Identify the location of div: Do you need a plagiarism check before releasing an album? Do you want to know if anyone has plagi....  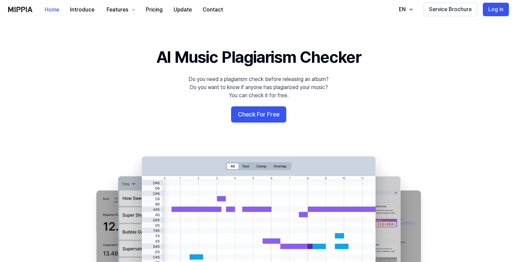
(258, 88).